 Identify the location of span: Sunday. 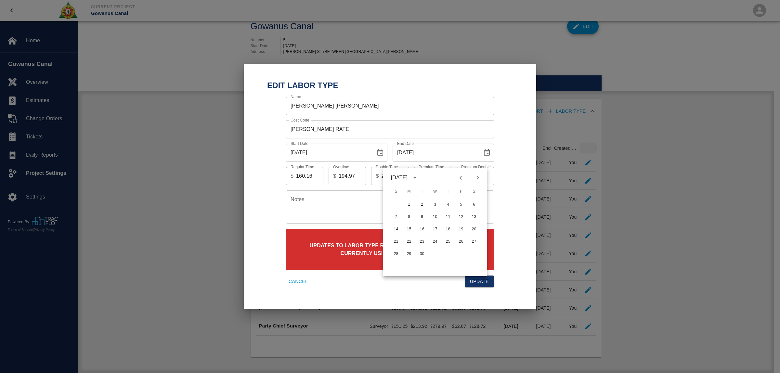
(396, 192).